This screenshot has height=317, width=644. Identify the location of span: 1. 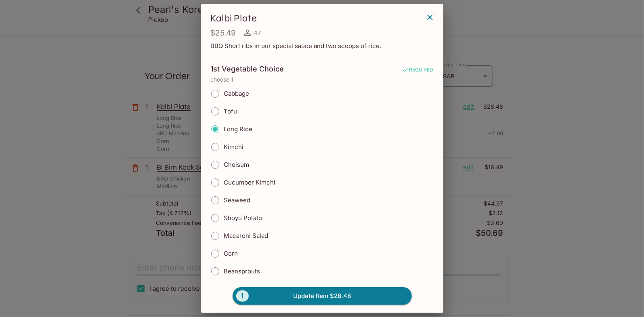
(243, 296).